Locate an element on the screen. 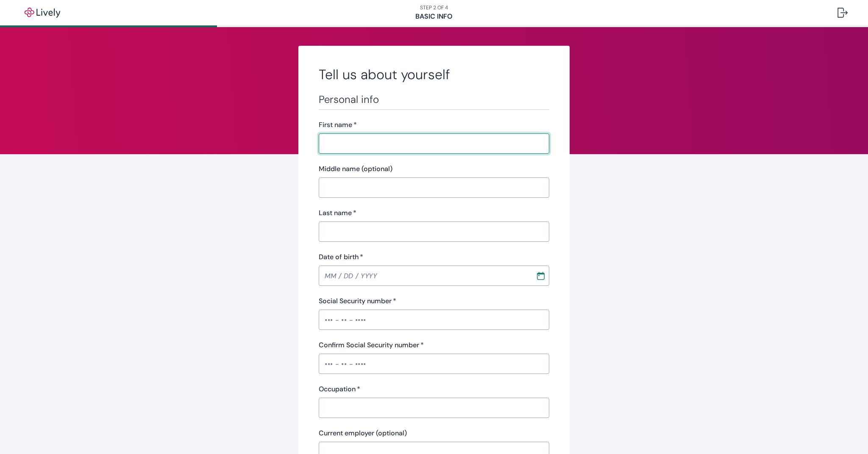  input: MM / DD / YYYY is located at coordinates (424, 276).